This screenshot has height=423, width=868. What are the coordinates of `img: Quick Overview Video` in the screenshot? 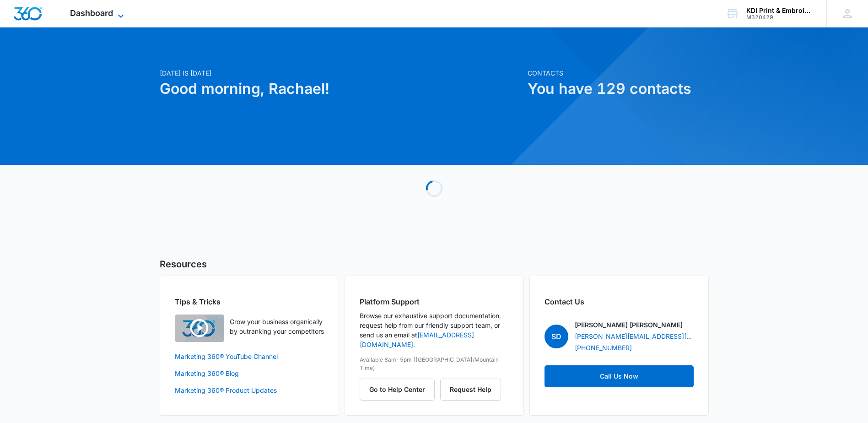 It's located at (199, 328).